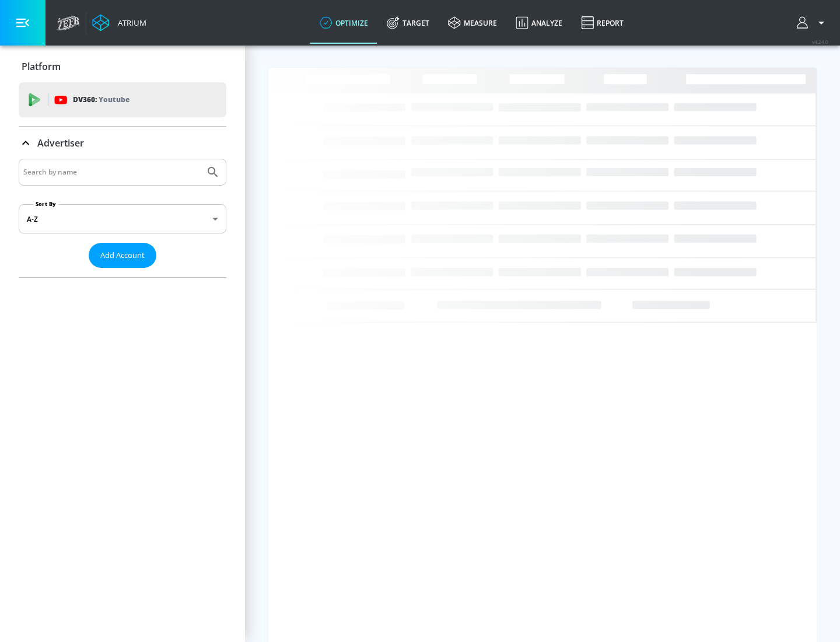  Describe the element at coordinates (123, 255) in the screenshot. I see `button: Add Account` at that location.